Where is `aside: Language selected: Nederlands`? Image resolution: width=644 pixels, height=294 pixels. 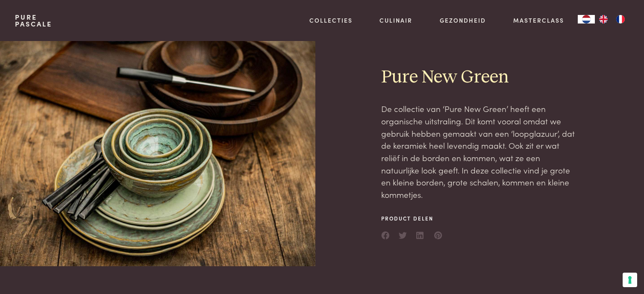
aside: Language selected: Nederlands is located at coordinates (603, 19).